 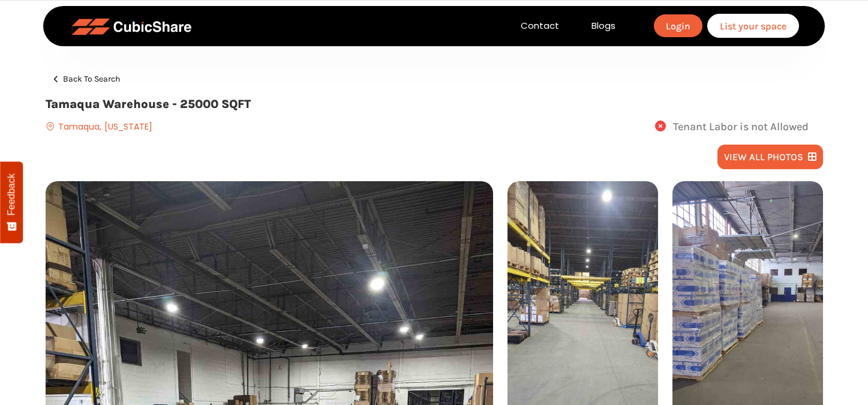 I want to click on span: Back to search, so click(x=91, y=78).